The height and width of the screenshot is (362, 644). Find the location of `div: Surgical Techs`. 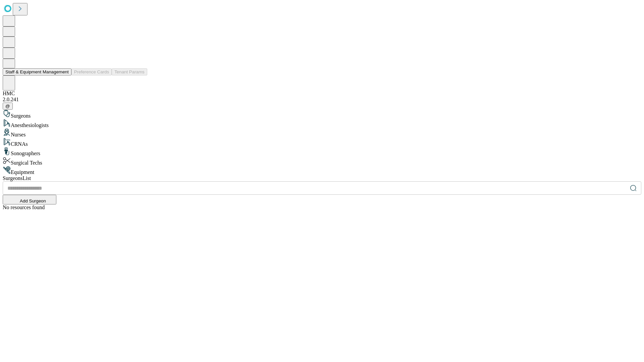

div: Surgical Techs is located at coordinates (322, 161).